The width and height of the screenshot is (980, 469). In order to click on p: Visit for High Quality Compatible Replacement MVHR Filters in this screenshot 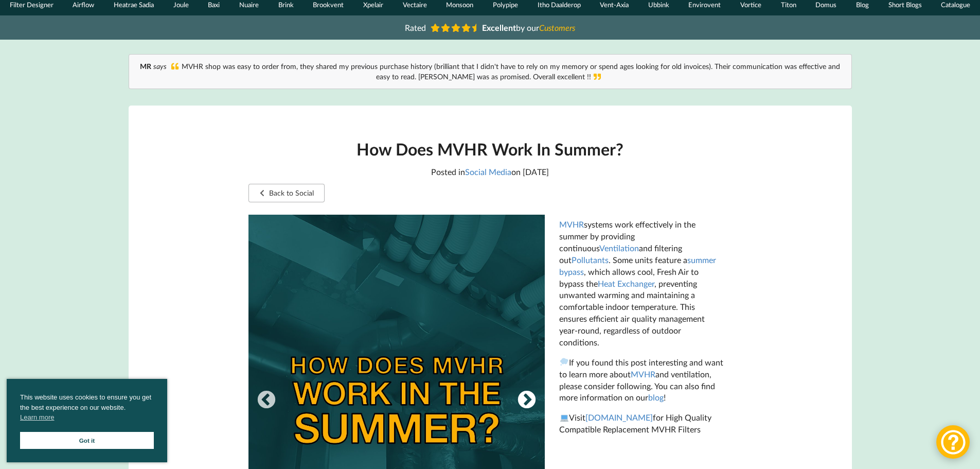, I will do `click(641, 424)`.